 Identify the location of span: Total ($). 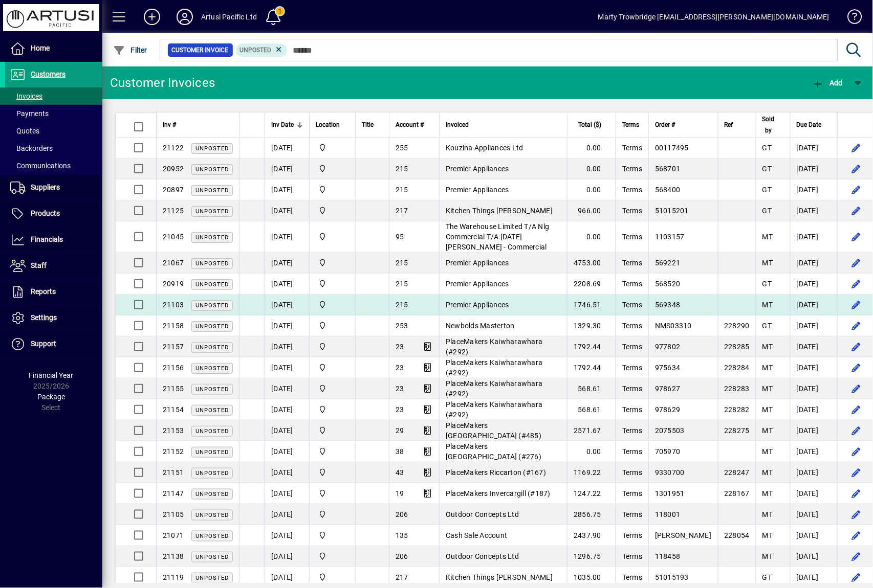
(589, 125).